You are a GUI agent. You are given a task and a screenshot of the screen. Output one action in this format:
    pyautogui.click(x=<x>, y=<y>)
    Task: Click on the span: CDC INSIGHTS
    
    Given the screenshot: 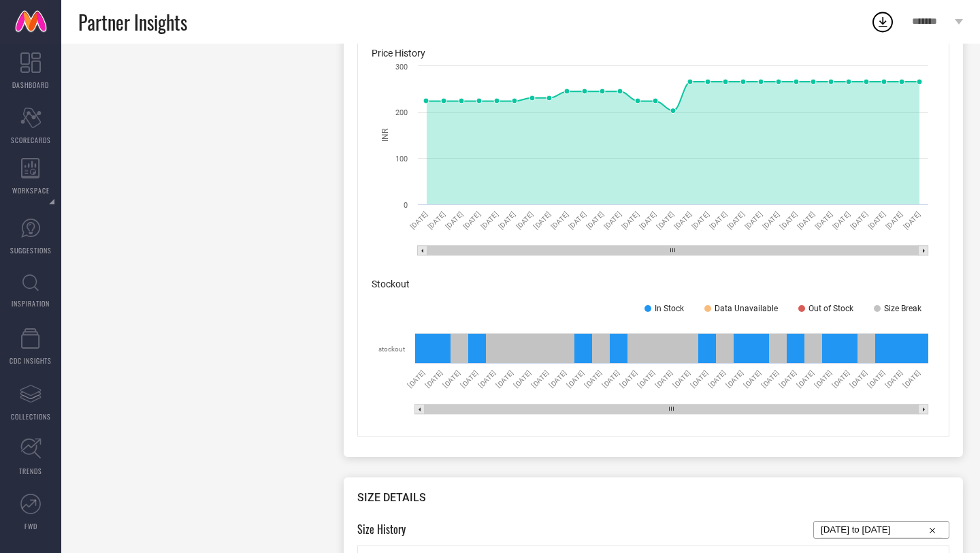 What is the action you would take?
    pyautogui.click(x=31, y=360)
    